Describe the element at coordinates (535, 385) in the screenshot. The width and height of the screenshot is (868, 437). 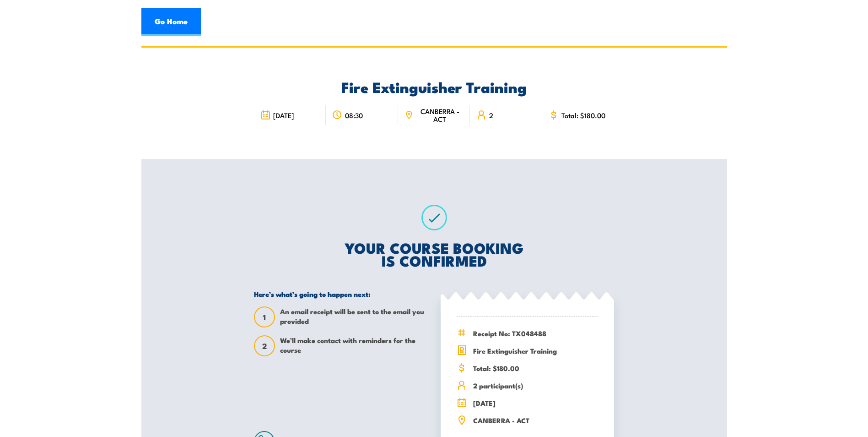
I see `span: 2 participant(s)` at that location.